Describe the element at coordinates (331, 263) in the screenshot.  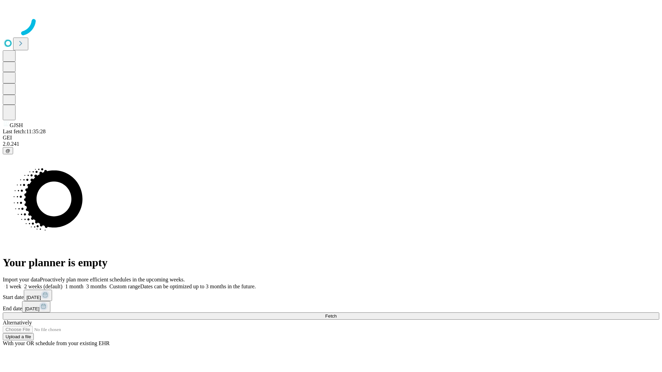
I see `h1: Your planner is empty` at that location.